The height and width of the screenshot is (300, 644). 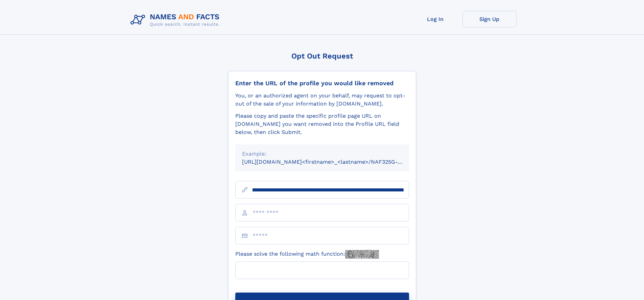 What do you see at coordinates (177, 20) in the screenshot?
I see `img: Logo Names and Facts` at bounding box center [177, 20].